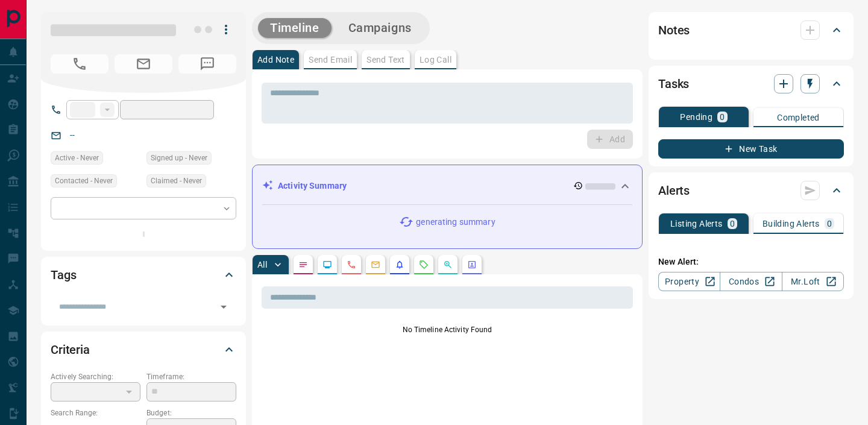 This screenshot has height=425, width=868. I want to click on span: Claimed - Never, so click(176, 181).